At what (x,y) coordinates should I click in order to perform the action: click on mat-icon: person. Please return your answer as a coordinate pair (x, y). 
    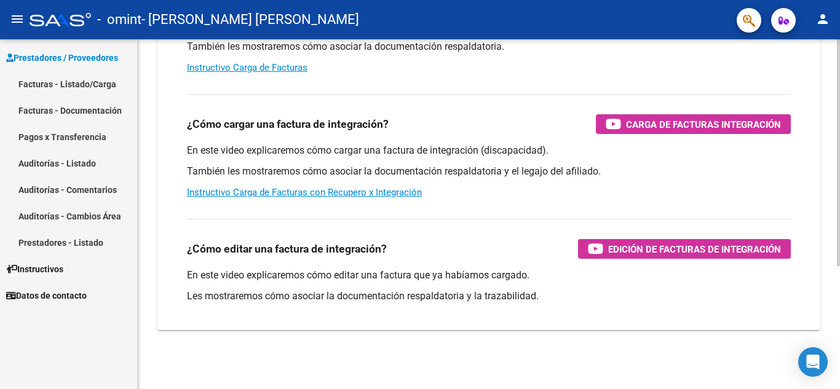
    Looking at the image, I should click on (823, 19).